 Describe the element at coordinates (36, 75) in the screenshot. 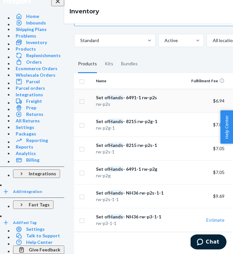

I see `div: Wholesale Orders` at that location.